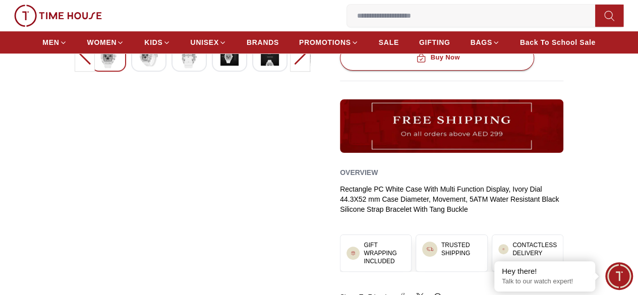 This screenshot has width=638, height=295. What do you see at coordinates (153, 42) in the screenshot?
I see `span: KIDS` at bounding box center [153, 42].